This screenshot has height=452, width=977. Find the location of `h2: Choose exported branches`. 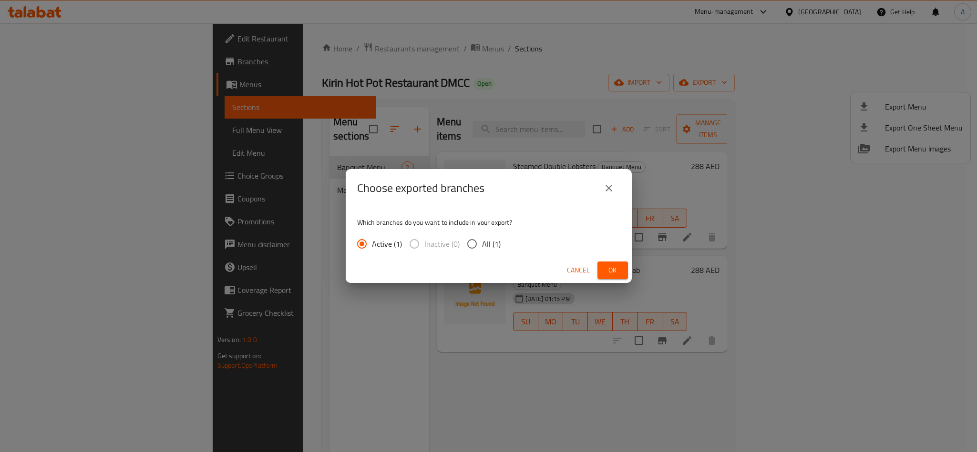

h2: Choose exported branches is located at coordinates (421, 188).